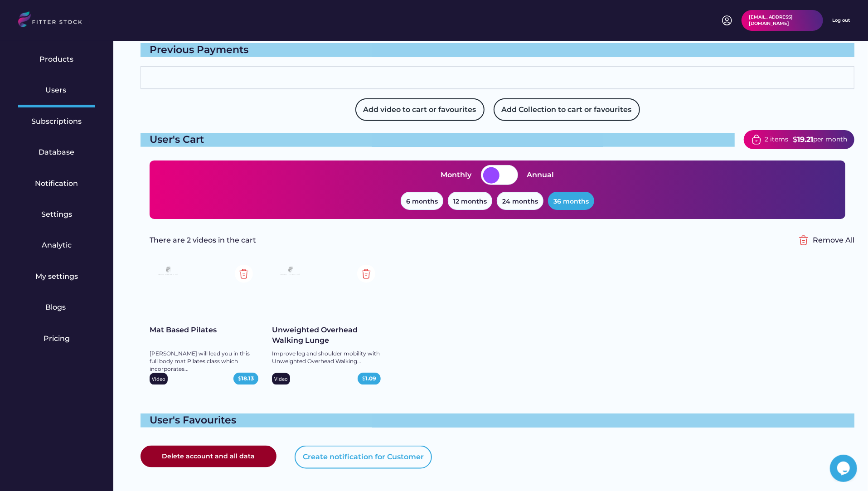 This screenshot has height=491, width=868. Describe the element at coordinates (805, 139) in the screenshot. I see `strong: 19.21` at that location.